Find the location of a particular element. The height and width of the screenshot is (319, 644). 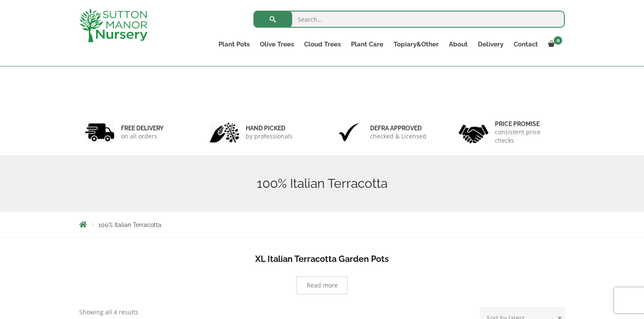

a: Olive Trees is located at coordinates (277, 44).